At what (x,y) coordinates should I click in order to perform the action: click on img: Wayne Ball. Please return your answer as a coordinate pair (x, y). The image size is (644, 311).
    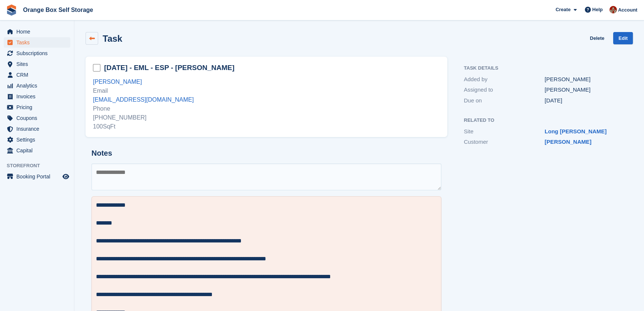
    Looking at the image, I should click on (613, 9).